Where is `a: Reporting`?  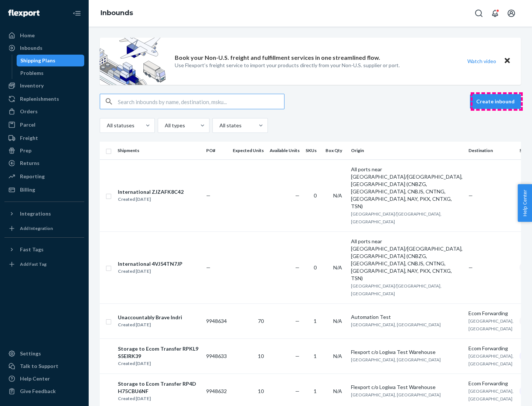
a: Reporting is located at coordinates (44, 176).